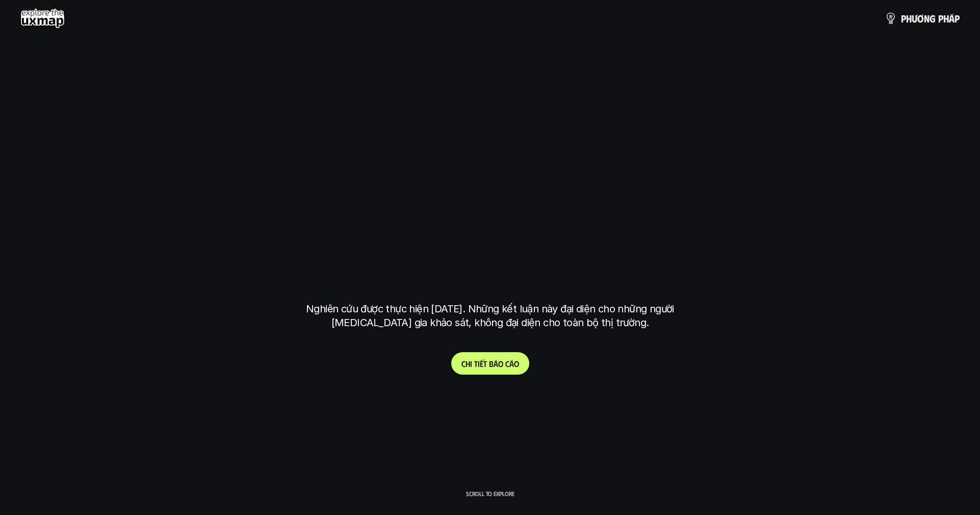 The image size is (980, 515). I want to click on p: Scroll to explore, so click(490, 493).